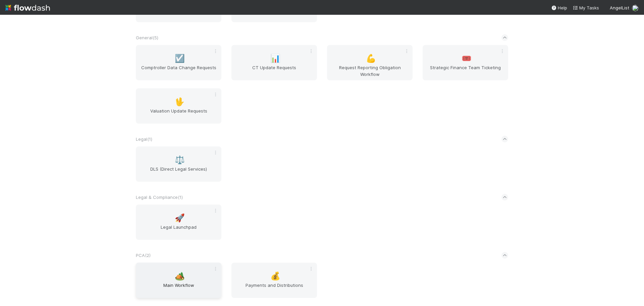  Describe the element at coordinates (179, 222) in the screenshot. I see `a: 🚀Legal Launchpad` at that location.